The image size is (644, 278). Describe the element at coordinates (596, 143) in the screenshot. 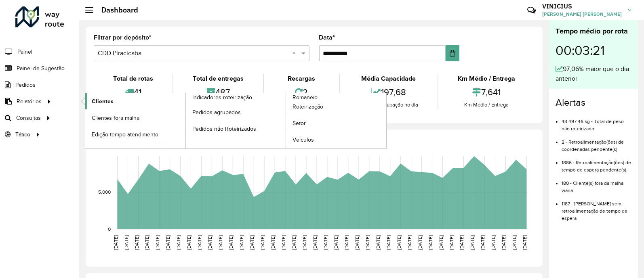

I see `li: 2 - Retroalimentação(ões) de coordenadas pendente(s)` at that location.